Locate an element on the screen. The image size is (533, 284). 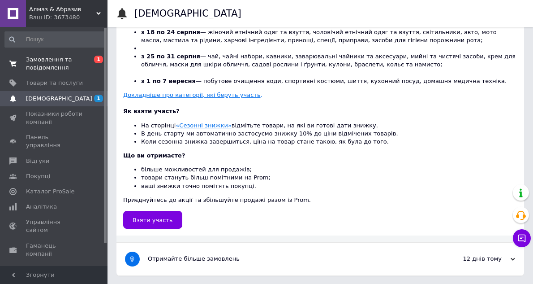
span: Товари та послуги is located at coordinates (54, 83).